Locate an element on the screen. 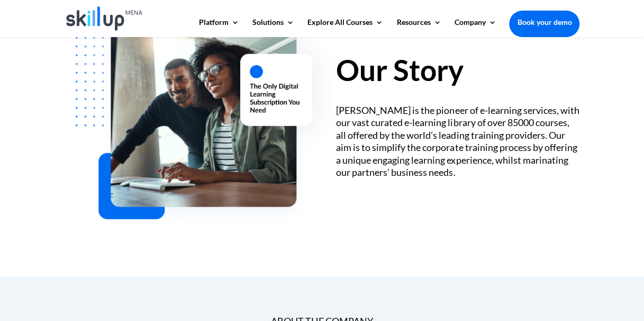  img: Skillup Mena is located at coordinates (104, 19).